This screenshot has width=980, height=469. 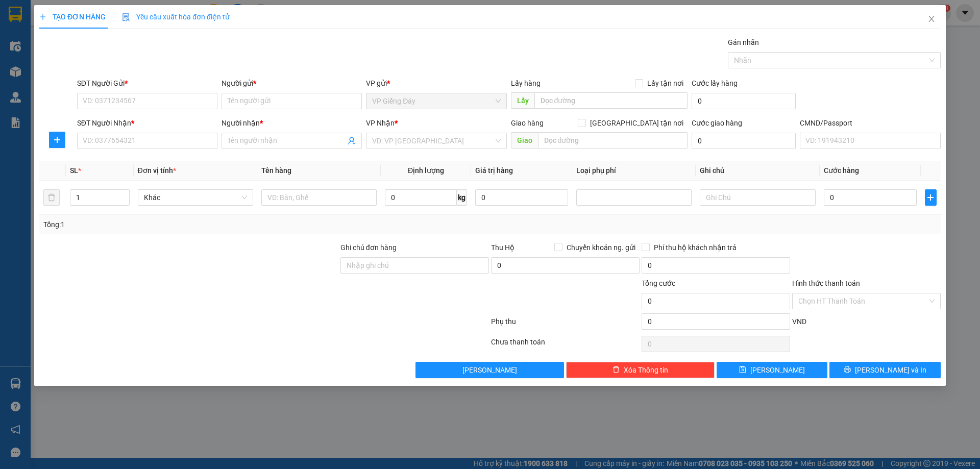 I want to click on div: Người gửi, so click(x=291, y=83).